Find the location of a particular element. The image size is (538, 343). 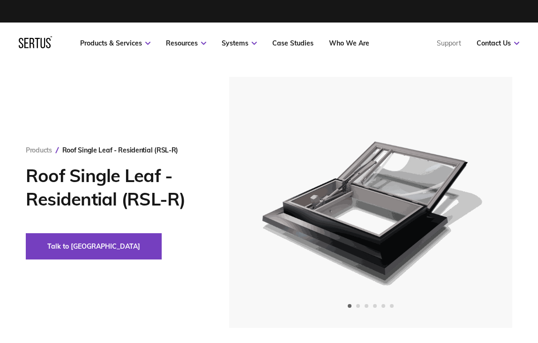

div: Chat Widget is located at coordinates (454, 288).